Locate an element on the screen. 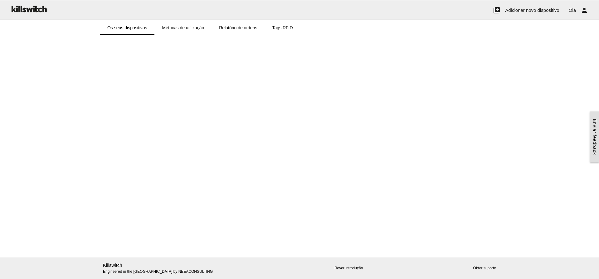  img: ks-logo-black-160-b.png is located at coordinates (29, 9).